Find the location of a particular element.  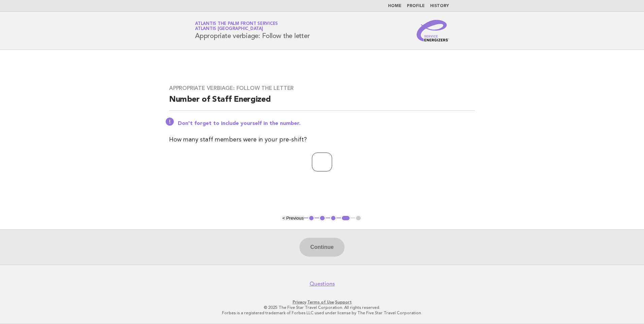

p: Forbes is a registered trademark of Forbes LLC used under license by The Five Star Travel Corpora... is located at coordinates (322, 313).